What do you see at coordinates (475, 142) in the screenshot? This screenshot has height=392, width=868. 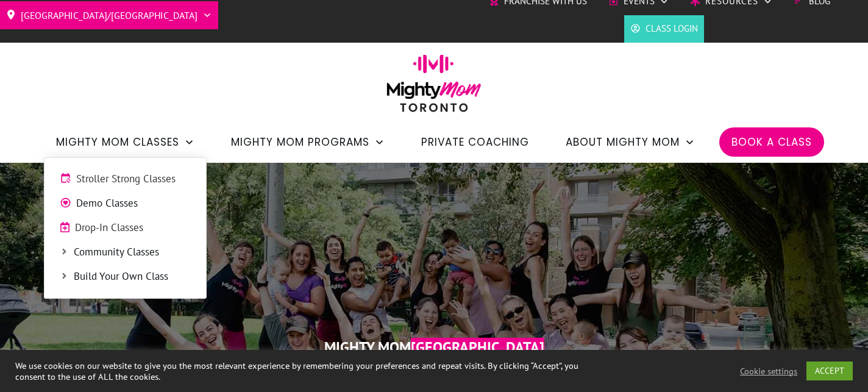 I see `span: Private Coaching` at bounding box center [475, 142].